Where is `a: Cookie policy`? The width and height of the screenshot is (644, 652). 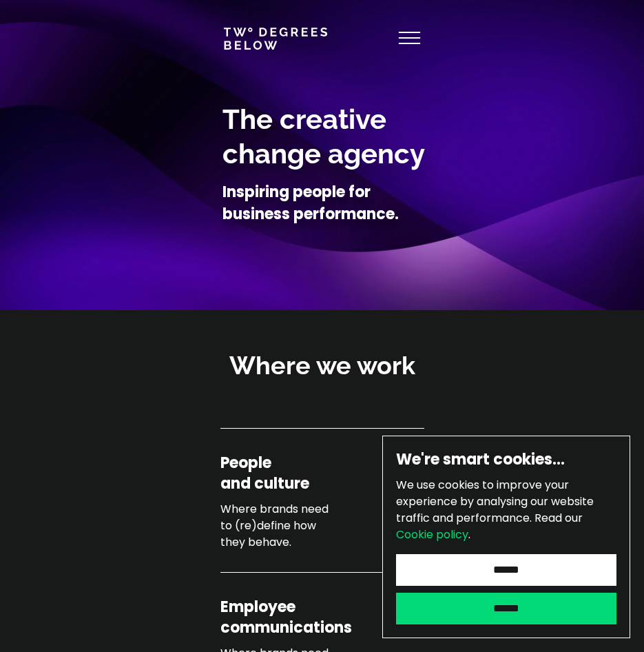
a: Cookie policy is located at coordinates (433, 534).